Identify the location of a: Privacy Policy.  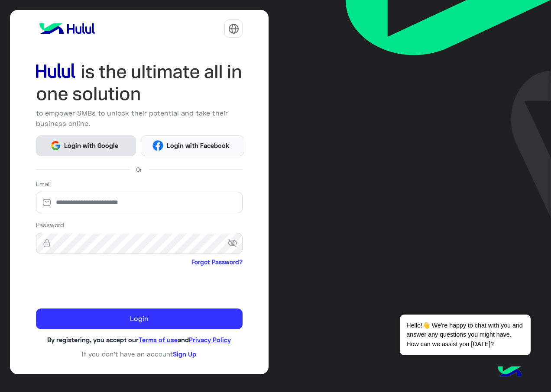
(210, 340).